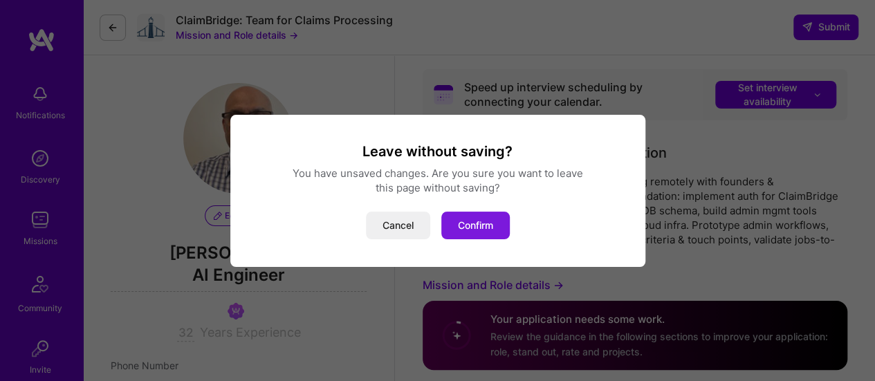 The height and width of the screenshot is (381, 875). Describe the element at coordinates (398, 225) in the screenshot. I see `button: Cancel` at that location.